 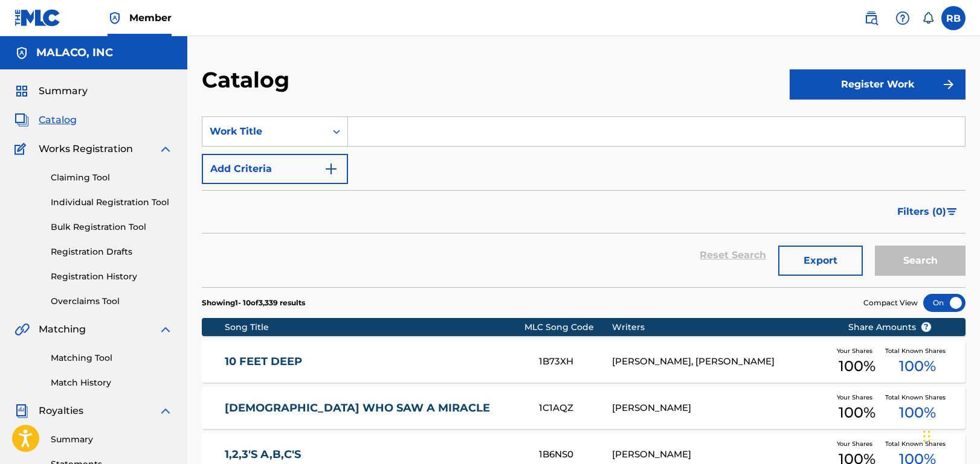 What do you see at coordinates (22, 329) in the screenshot?
I see `img: Matching` at bounding box center [22, 329].